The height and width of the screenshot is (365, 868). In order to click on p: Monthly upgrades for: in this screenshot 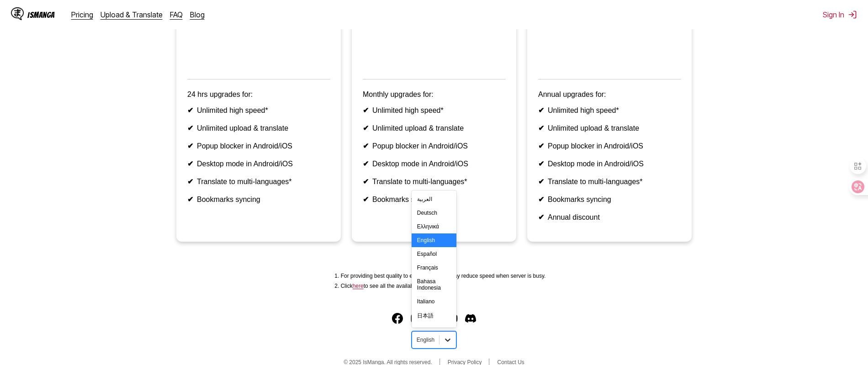, I will do `click(434, 95)`.